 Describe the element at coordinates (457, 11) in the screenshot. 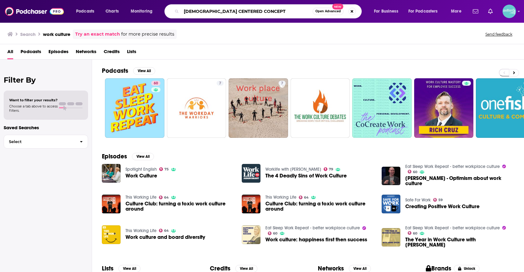

I see `button: open menu` at that location.